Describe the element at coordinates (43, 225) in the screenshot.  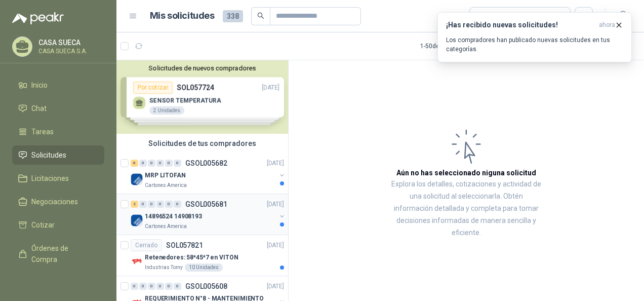
I see `span: Cotizar` at that location.